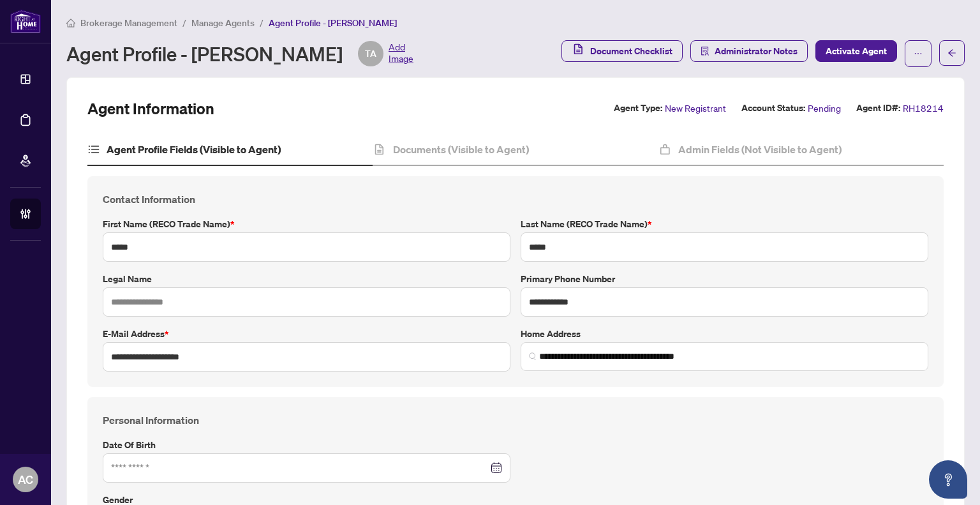 The height and width of the screenshot is (505, 980). Describe the element at coordinates (856, 51) in the screenshot. I see `button: Activate Agent` at that location.